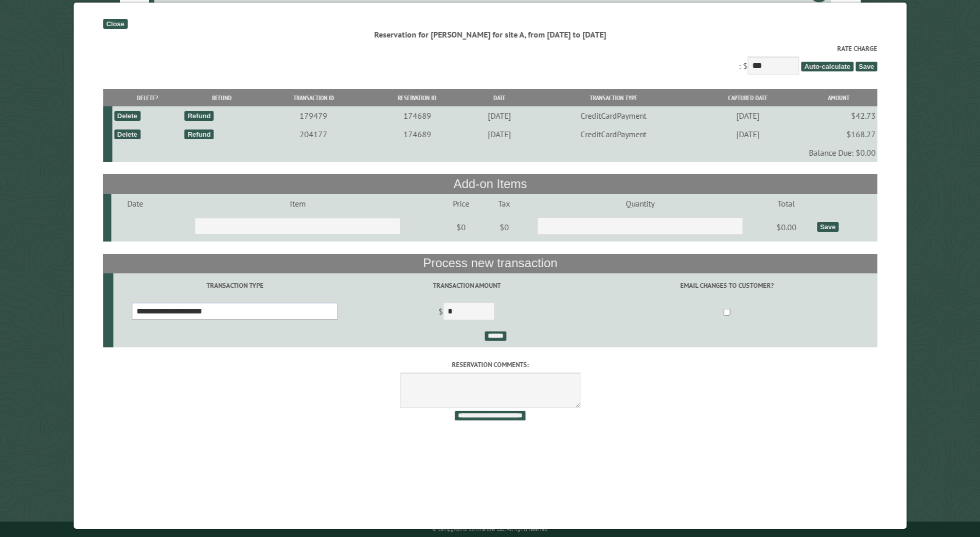 This screenshot has height=537, width=980. Describe the element at coordinates (115, 24) in the screenshot. I see `div: Close` at that location.